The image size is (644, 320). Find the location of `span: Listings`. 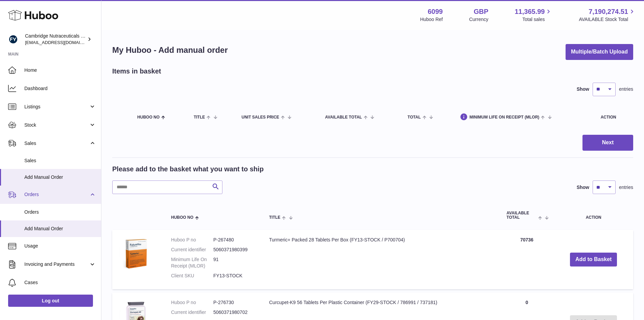

span: Listings is located at coordinates (56, 107).